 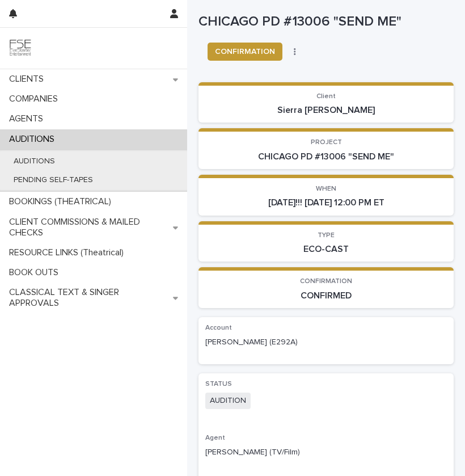 What do you see at coordinates (326, 235) in the screenshot?
I see `span: TYPE` at bounding box center [326, 235].